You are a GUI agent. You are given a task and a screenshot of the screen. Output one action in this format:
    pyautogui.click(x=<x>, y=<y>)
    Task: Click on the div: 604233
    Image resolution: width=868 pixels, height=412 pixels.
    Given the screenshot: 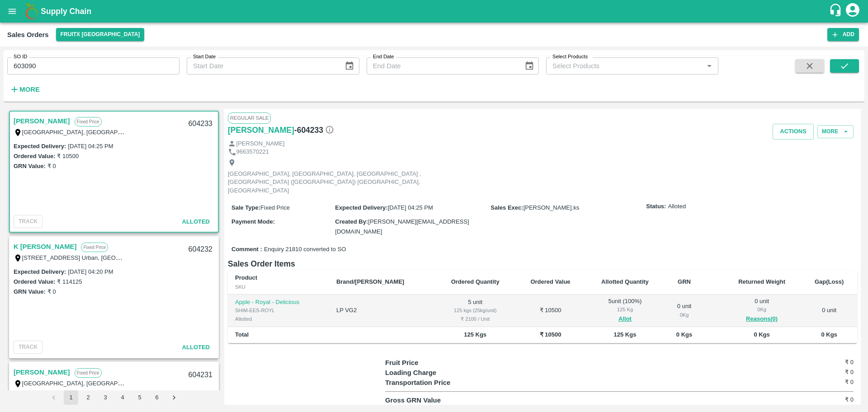 What is the action you would take?
    pyautogui.click(x=200, y=124)
    